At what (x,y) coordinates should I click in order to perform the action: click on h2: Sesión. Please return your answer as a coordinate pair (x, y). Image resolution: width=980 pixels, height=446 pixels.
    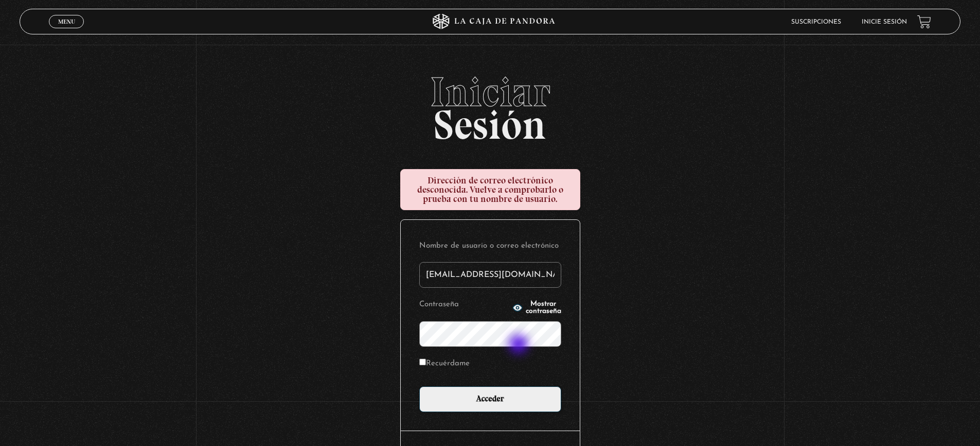
    Looking at the image, I should click on (490, 104).